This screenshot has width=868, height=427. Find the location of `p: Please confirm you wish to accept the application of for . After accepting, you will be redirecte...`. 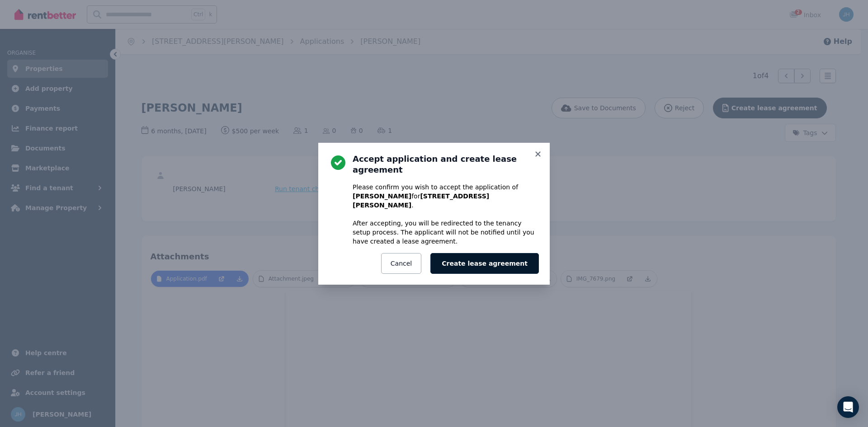

p: Please confirm you wish to accept the application of for . After accepting, you will be redirecte... is located at coordinates (446, 214).